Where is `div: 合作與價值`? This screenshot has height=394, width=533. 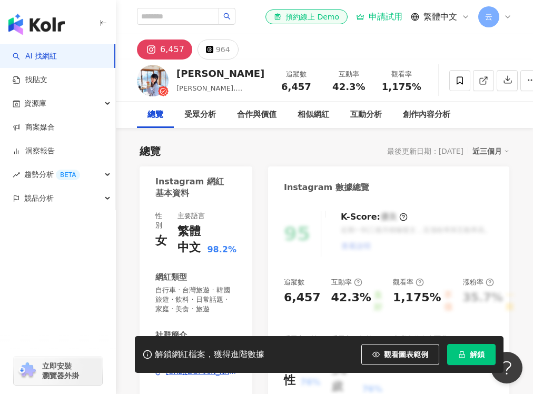
div: 合作與價值 is located at coordinates (257, 115).